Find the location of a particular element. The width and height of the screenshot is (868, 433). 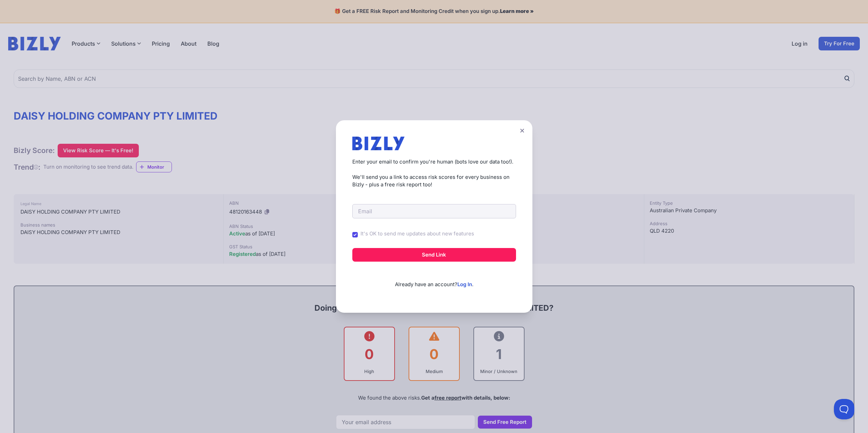

button: Send Link is located at coordinates (434, 255).